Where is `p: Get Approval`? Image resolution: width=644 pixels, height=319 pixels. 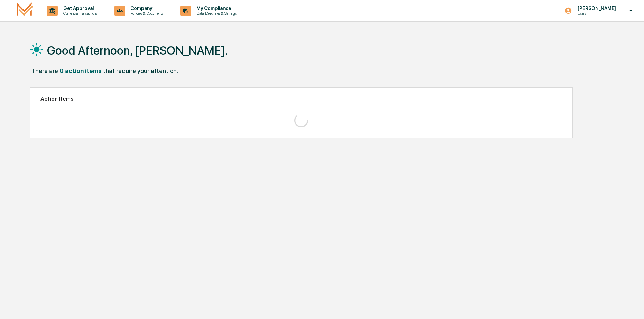 p: Get Approval is located at coordinates (80, 8).